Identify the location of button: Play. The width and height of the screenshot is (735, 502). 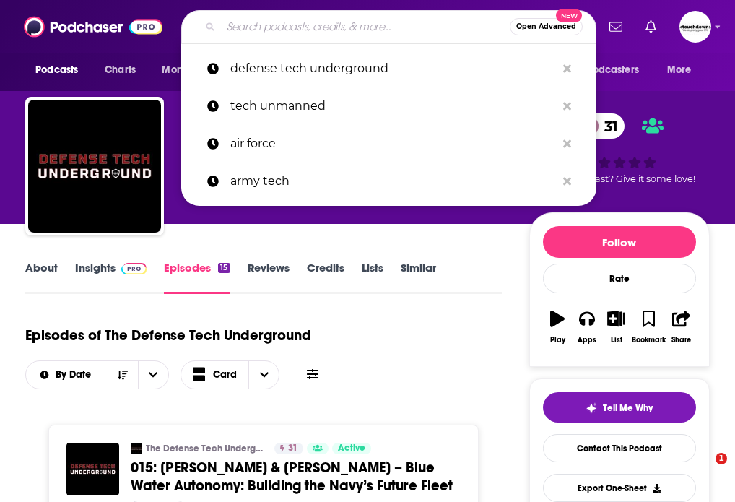
(557, 327).